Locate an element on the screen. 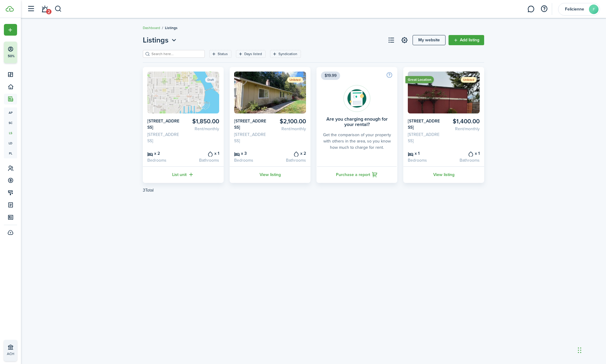 The height and width of the screenshot is (364, 606). span: pl is located at coordinates (10, 153).